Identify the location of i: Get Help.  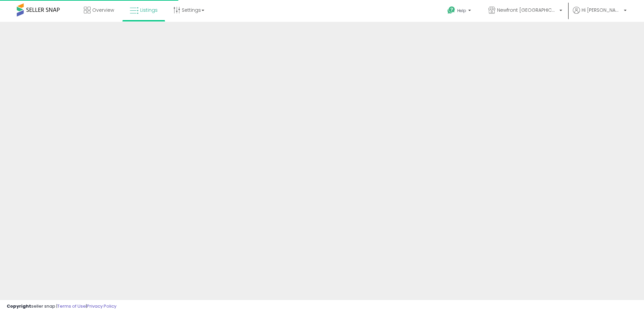
(451, 10).